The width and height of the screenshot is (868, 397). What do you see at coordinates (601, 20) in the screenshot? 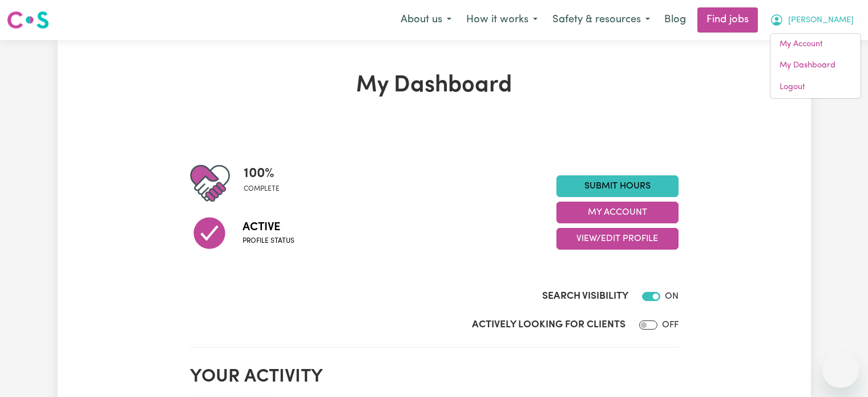
I see `button: Safety & resources` at bounding box center [601, 20].